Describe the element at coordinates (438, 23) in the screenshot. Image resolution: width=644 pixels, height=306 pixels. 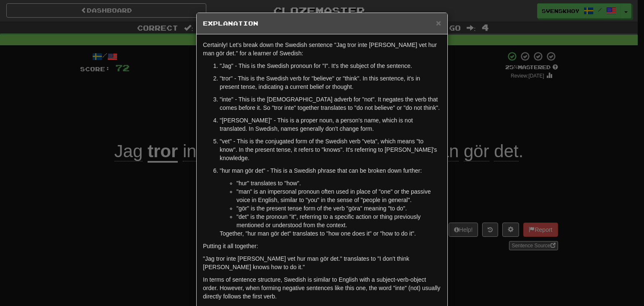
I see `button: Close` at that location.